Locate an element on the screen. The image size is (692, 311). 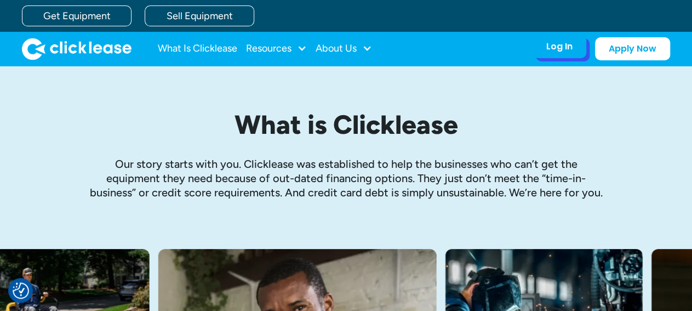
h1: What is Clicklease is located at coordinates (346, 124).